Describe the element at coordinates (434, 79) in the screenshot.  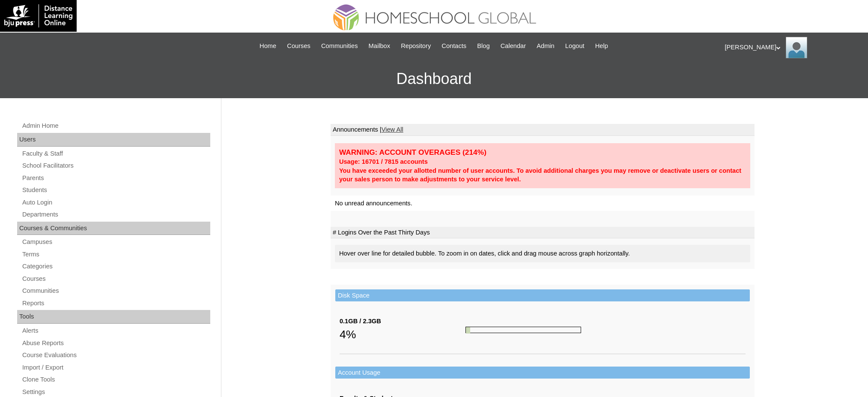
I see `h3: Dashboard` at that location.